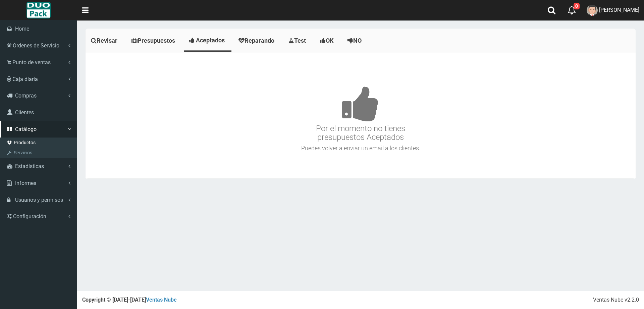 Image resolution: width=644 pixels, height=309 pixels. Describe the element at coordinates (154, 41) in the screenshot. I see `a: Presupuestos` at that location.